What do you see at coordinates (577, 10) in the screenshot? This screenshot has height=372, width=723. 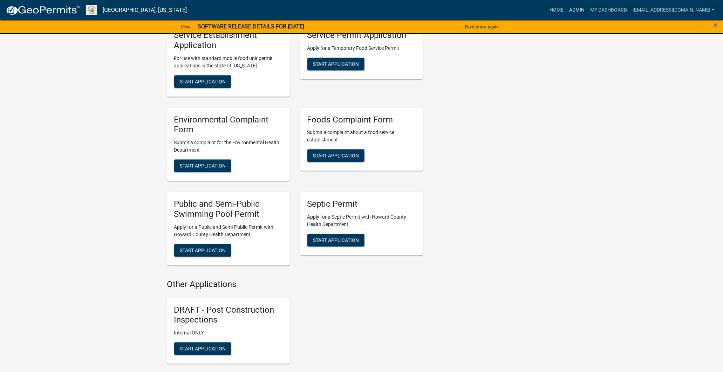 I see `a: Admin` at bounding box center [577, 10].